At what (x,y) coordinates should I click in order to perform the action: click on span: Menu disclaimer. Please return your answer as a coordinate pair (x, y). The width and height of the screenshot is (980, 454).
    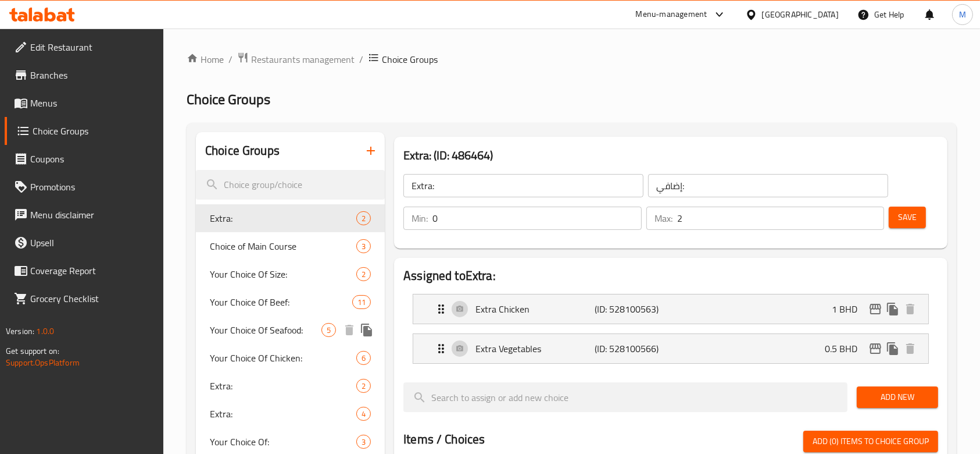
    Looking at the image, I should click on (93, 214).